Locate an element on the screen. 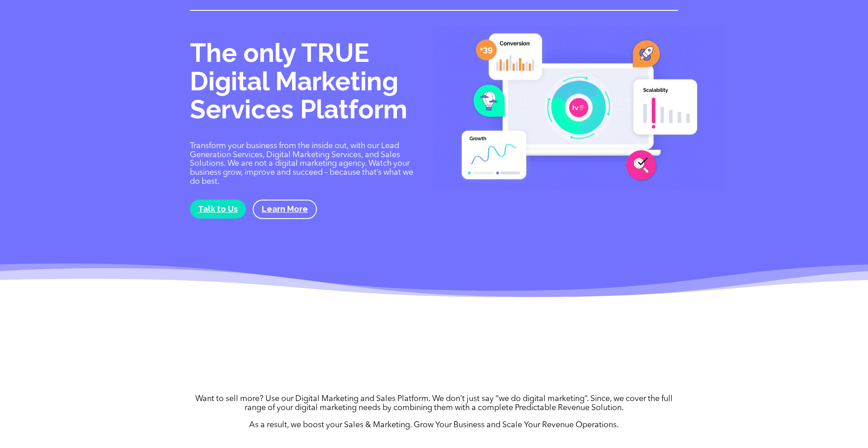 The height and width of the screenshot is (448, 868). p: Want to sell more? Use our Digital Marketing and Sales Platform. We don’t just say “we do digital... is located at coordinates (434, 408).